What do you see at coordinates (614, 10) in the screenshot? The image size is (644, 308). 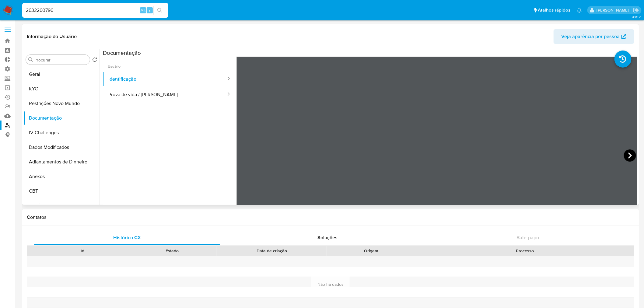 I see `p: sabrina.lima@mercadopago.com.br` at bounding box center [614, 10].